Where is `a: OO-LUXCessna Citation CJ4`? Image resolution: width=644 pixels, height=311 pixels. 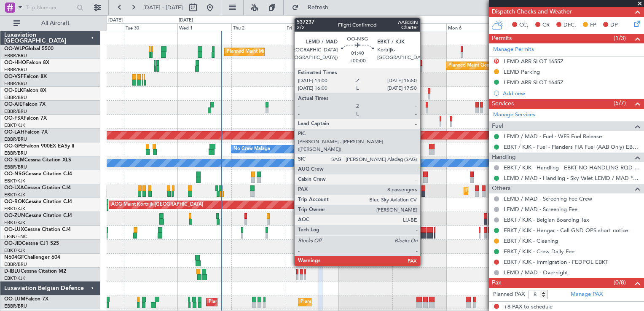 a: OO-LUXCessna Citation CJ4 is located at coordinates (38, 230).